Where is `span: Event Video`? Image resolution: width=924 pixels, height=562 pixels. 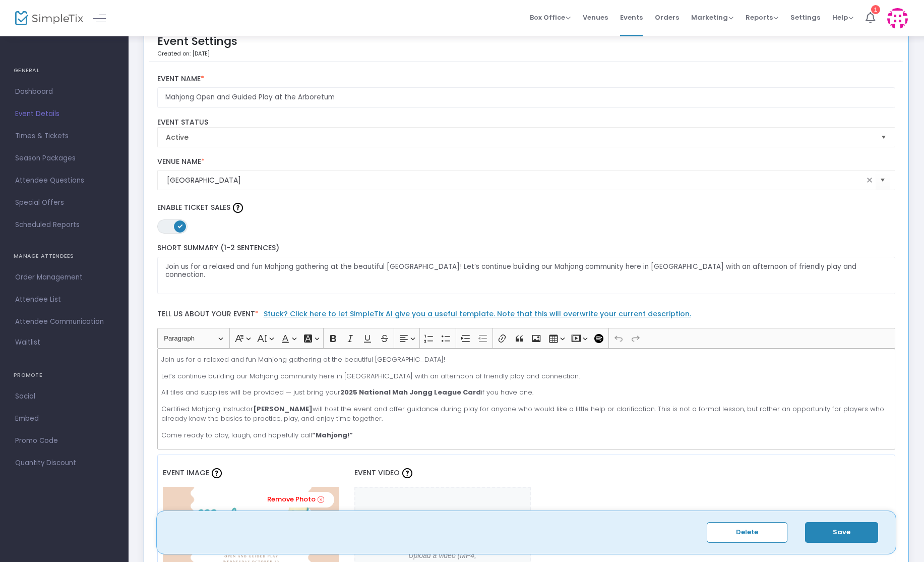
span: Event Video is located at coordinates (377, 473).